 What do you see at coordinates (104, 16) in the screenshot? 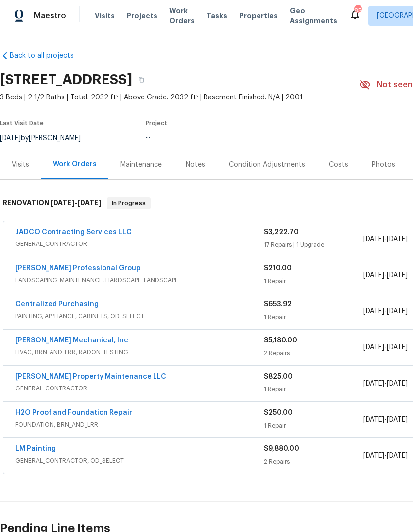
I see `span: Visits` at bounding box center [104, 16].